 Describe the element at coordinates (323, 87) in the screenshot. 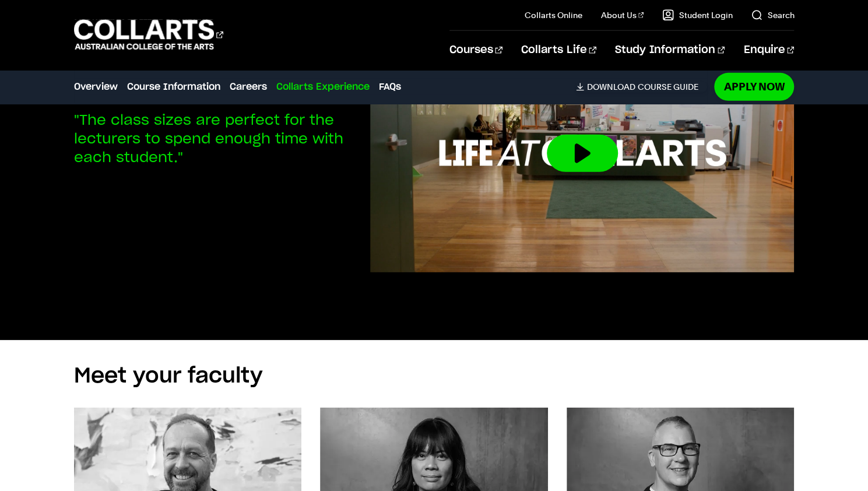

I see `a: Collarts Experience` at that location.